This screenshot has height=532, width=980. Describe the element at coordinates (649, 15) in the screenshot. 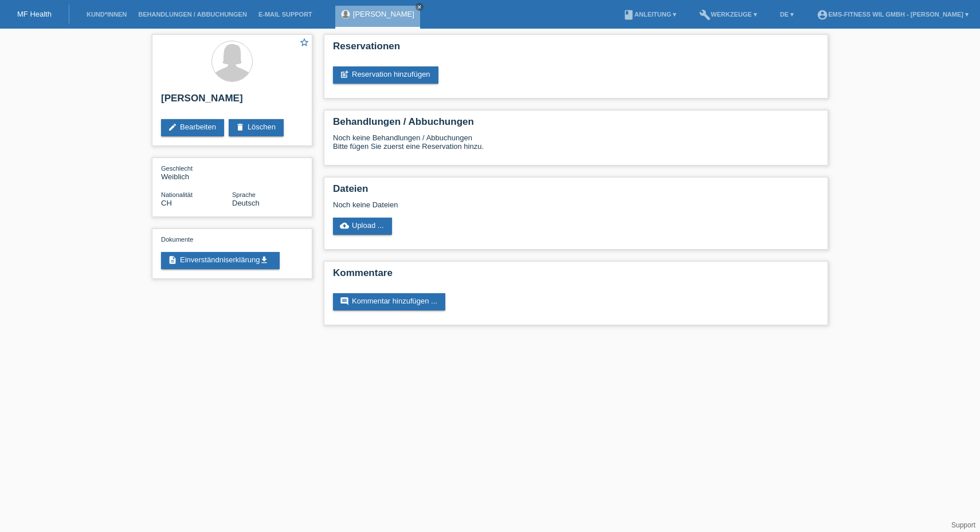

I see `a: bookAnleitung ▾` at that location.